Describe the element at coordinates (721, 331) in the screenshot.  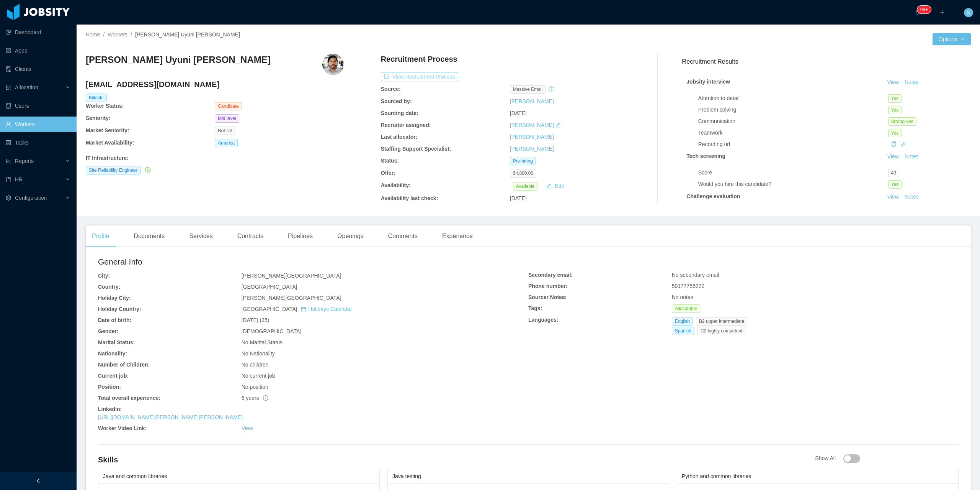
I see `span: C2 highly competent` at that location.